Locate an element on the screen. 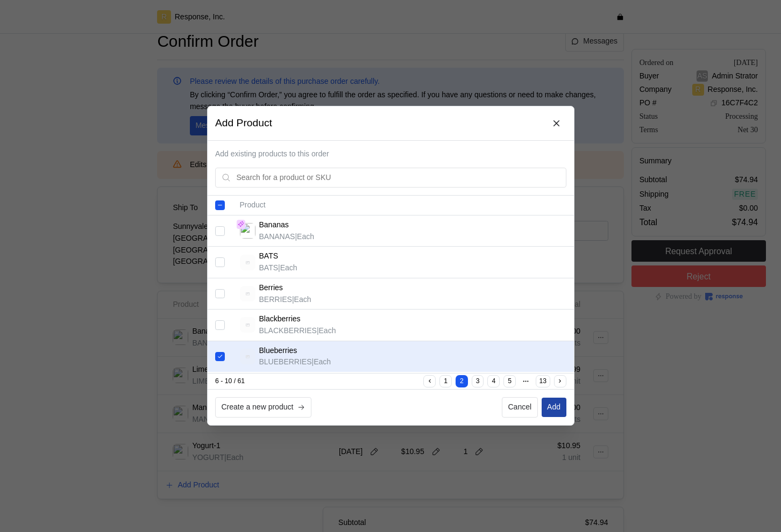 The height and width of the screenshot is (532, 781). button: Create a new product is located at coordinates (263, 407).